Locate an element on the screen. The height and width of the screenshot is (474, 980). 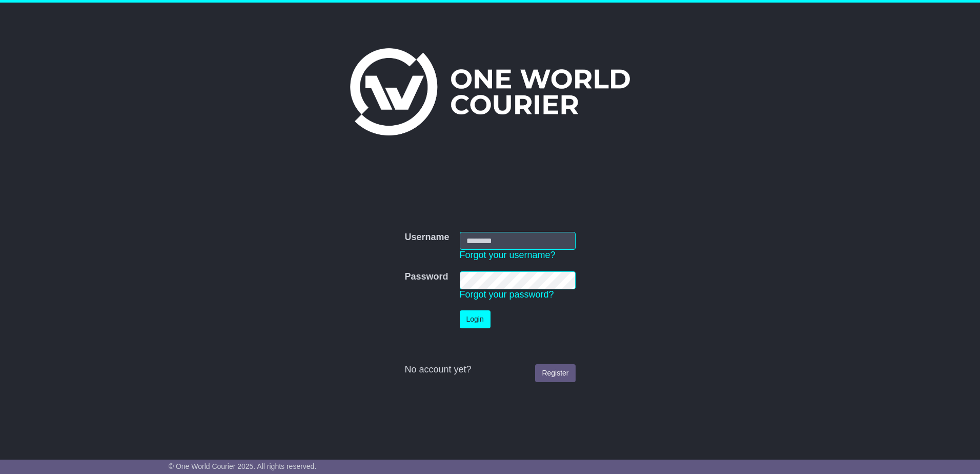
a: Forgot your username? is located at coordinates (508, 255).